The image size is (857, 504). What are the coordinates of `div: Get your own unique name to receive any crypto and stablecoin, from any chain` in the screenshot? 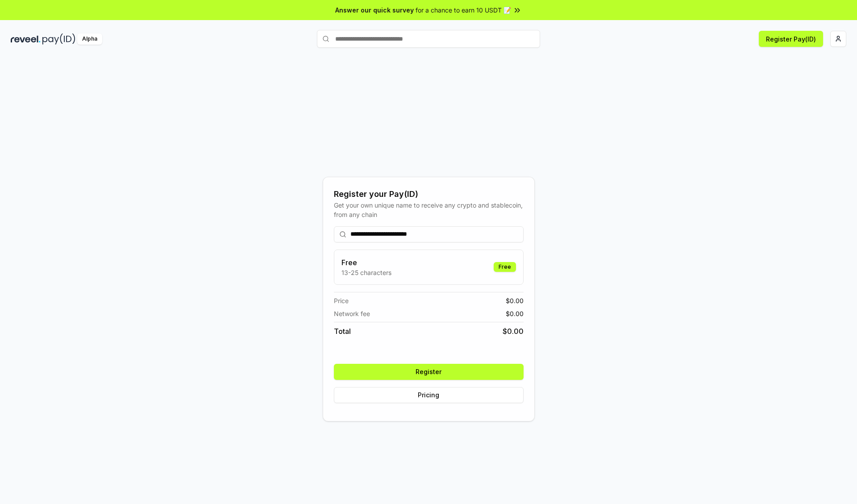 It's located at (428, 210).